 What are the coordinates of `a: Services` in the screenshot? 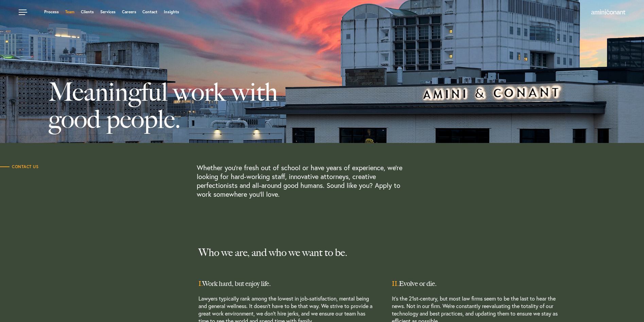 It's located at (107, 12).